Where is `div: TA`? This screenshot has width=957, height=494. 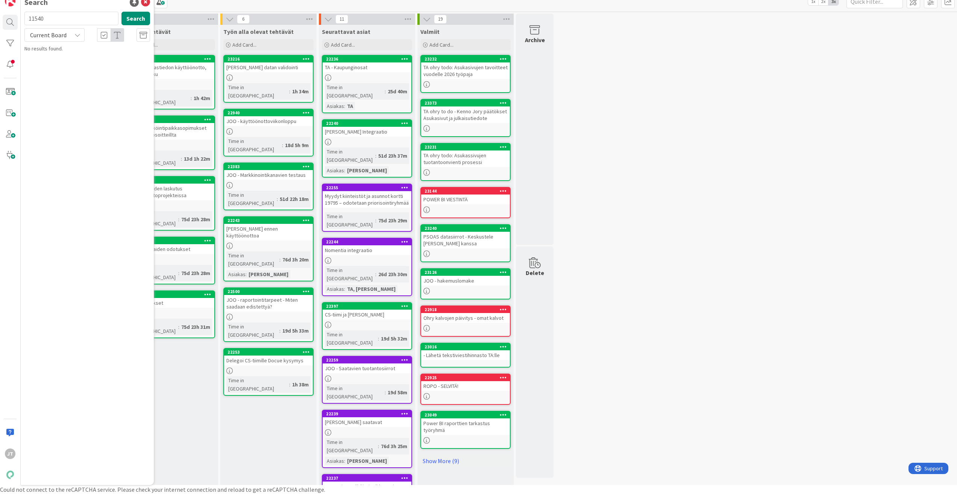
div: TA is located at coordinates (350, 106).